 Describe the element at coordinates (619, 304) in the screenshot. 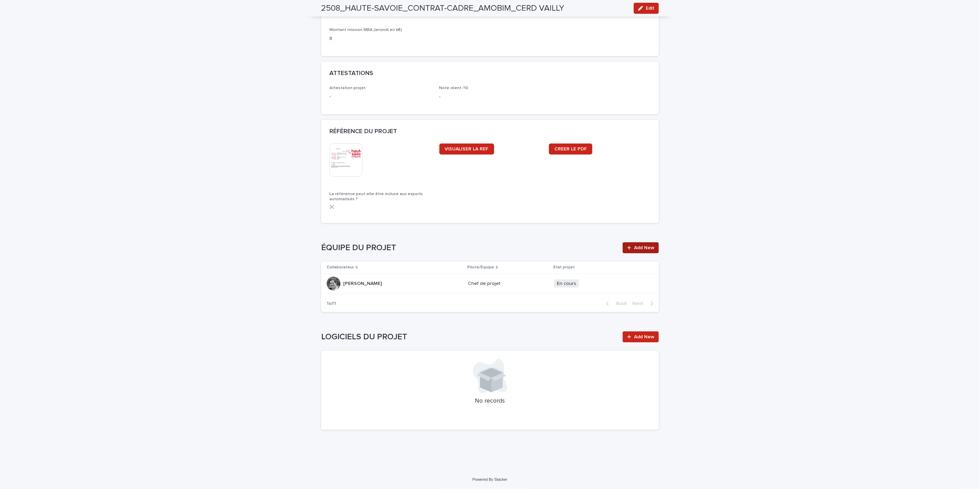

I see `span: Back` at that location.